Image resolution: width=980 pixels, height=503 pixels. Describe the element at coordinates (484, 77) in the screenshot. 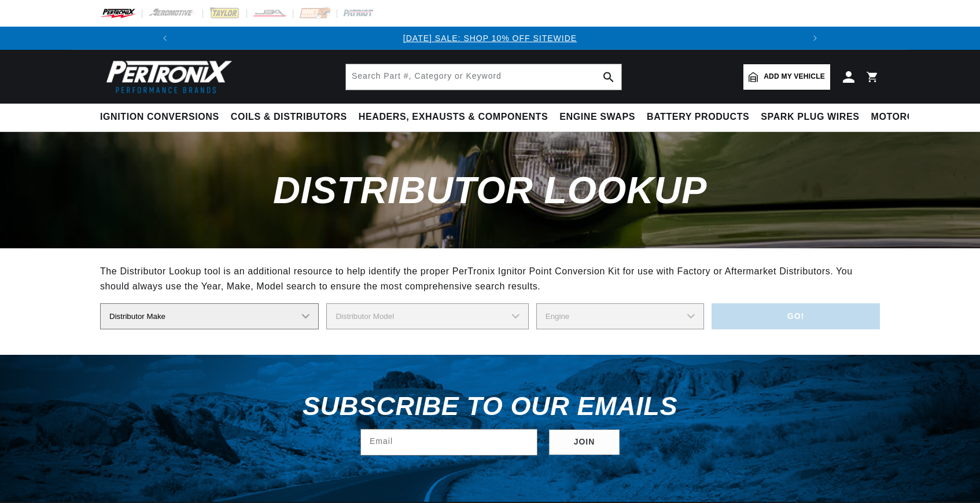

I see `input: Search Part #, Category or Keyword` at that location.